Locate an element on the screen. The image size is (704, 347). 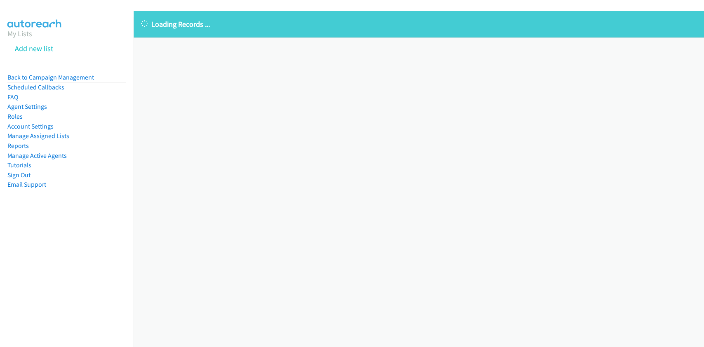
a: Reports is located at coordinates (18, 146).